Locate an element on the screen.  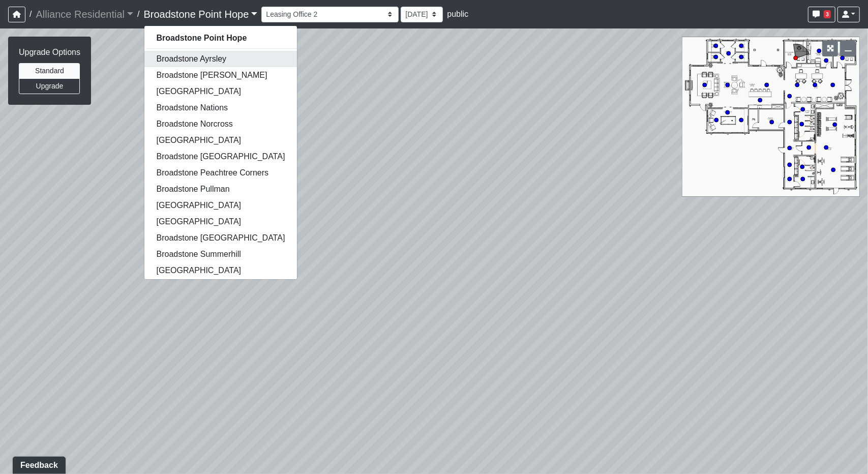
button: Standard is located at coordinates (49, 71).